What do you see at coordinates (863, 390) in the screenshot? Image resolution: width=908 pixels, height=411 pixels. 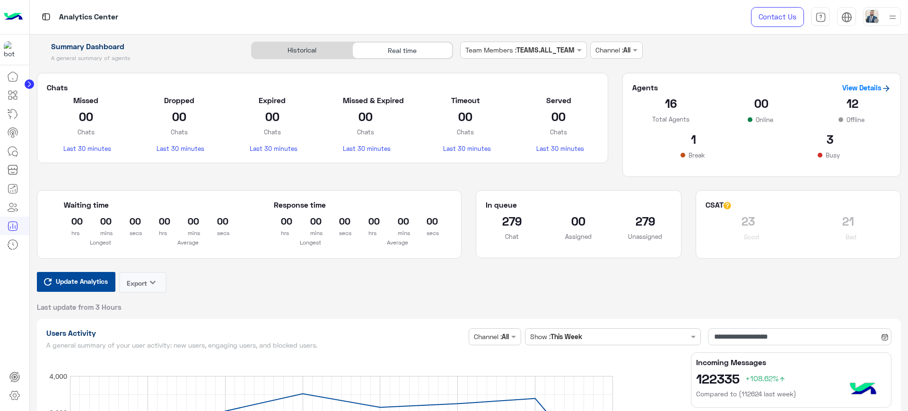 I see `img: hulul-logo.png` at bounding box center [863, 390].